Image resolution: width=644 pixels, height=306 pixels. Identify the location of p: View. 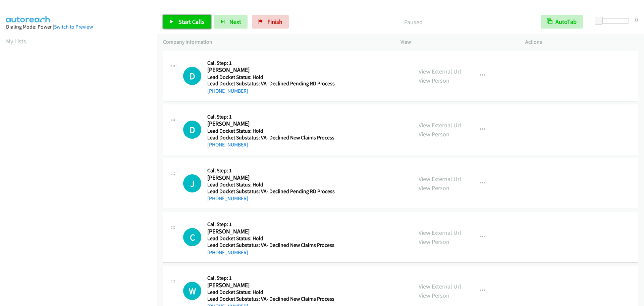
(457, 42).